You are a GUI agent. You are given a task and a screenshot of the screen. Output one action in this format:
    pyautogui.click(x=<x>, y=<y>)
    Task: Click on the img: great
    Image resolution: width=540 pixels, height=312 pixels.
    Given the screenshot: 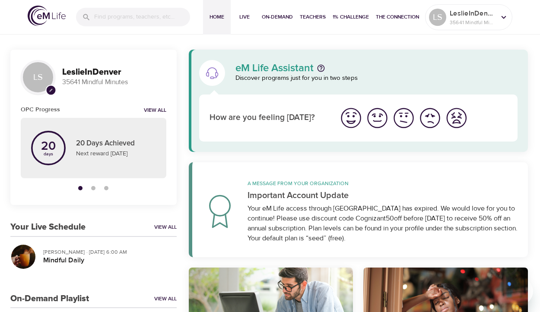 What is the action you would take?
    pyautogui.click(x=351, y=118)
    